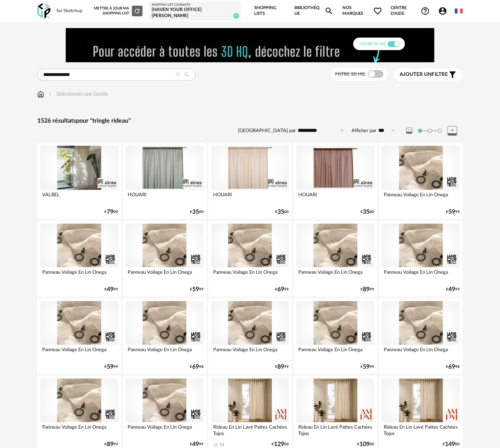  Describe the element at coordinates (70, 11) in the screenshot. I see `div: for Sketchup` at that location.